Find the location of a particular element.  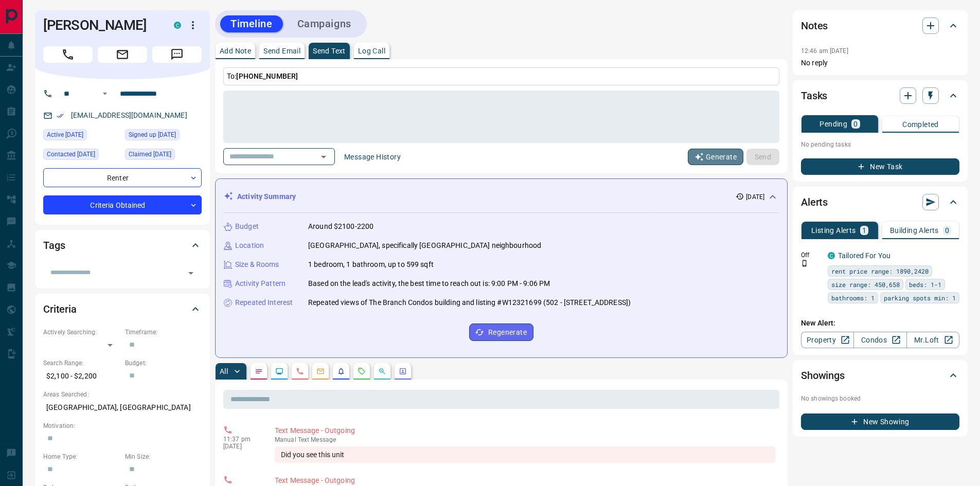

div: Criteria Obtained is located at coordinates (122, 205).